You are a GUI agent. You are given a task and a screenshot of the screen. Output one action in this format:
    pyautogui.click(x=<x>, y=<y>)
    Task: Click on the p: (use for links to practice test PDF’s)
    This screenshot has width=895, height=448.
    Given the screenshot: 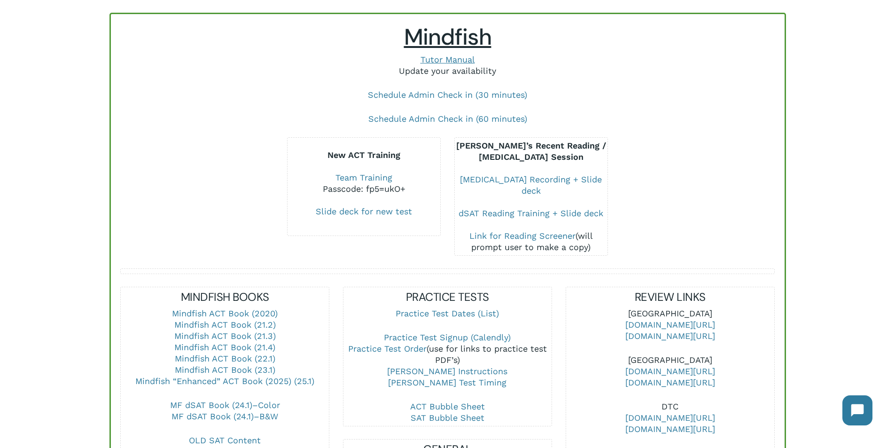 What is the action you would take?
    pyautogui.click(x=447, y=366)
    